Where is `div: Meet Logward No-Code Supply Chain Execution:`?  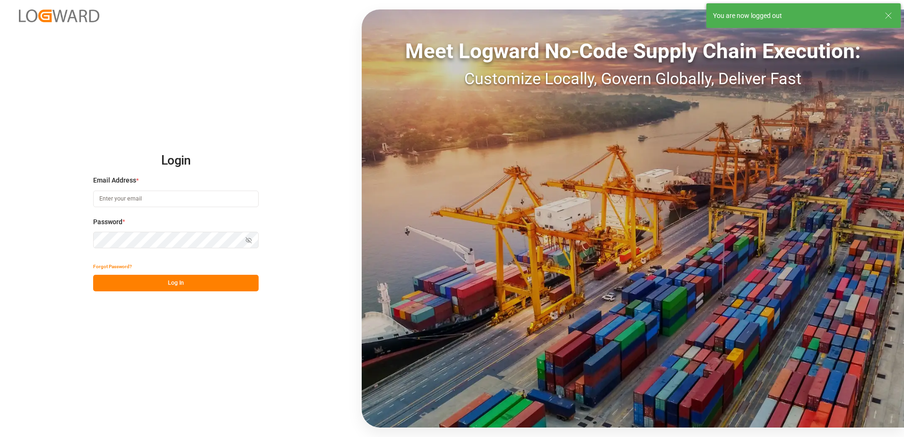 div: Meet Logward No-Code Supply Chain Execution: is located at coordinates (633, 51).